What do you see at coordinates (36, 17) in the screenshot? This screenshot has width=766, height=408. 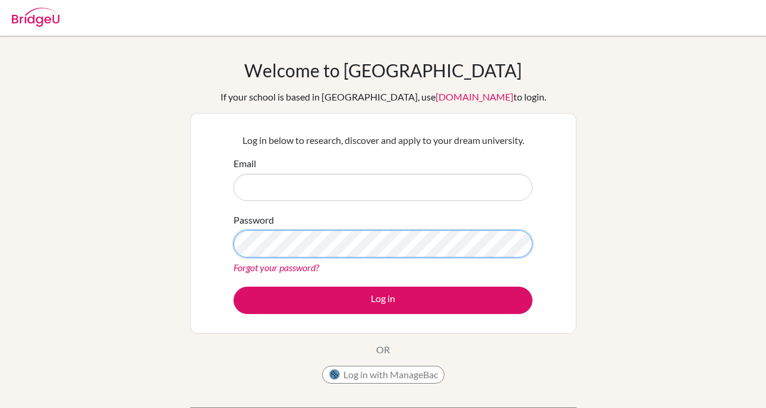 I see `img: Bridge-U` at bounding box center [36, 17].